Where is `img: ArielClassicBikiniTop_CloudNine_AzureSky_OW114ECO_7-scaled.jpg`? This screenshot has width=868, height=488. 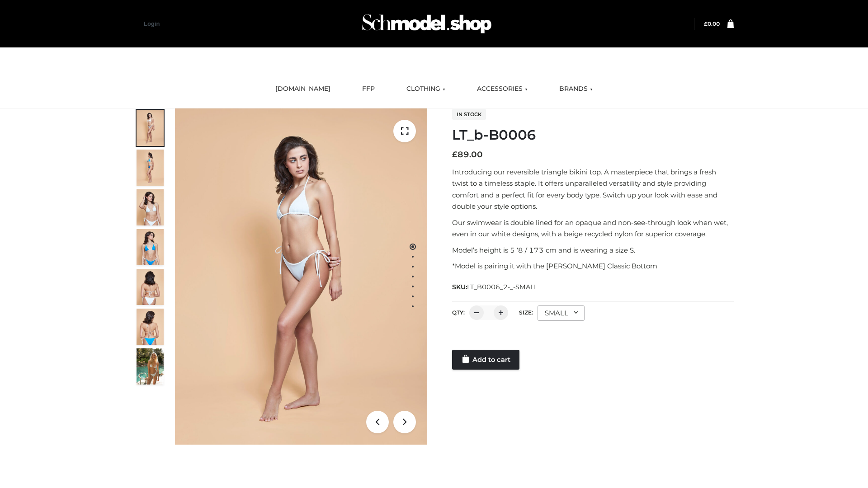
img: ArielClassicBikiniTop_CloudNine_AzureSky_OW114ECO_7-scaled.jpg is located at coordinates (150, 287).